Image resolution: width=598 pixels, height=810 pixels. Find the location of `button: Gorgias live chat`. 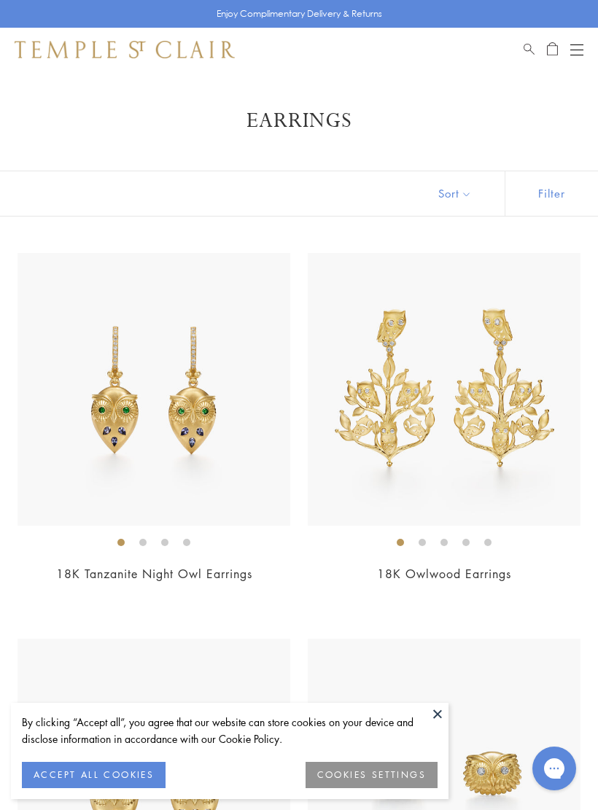

button: Gorgias live chat is located at coordinates (29, 27).